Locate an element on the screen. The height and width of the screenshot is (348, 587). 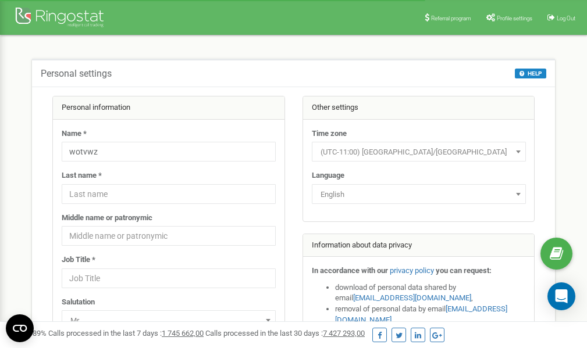
strong: you can request: is located at coordinates (463, 270).